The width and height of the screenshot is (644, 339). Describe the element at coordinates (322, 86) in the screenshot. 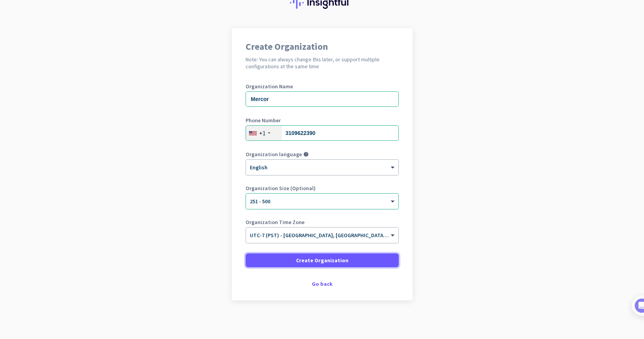

I see `label: Organization Name` at that location.